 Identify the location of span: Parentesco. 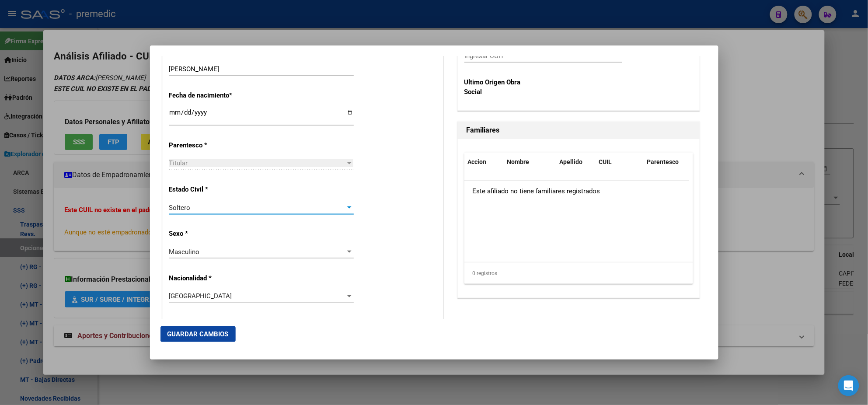
(663, 162).